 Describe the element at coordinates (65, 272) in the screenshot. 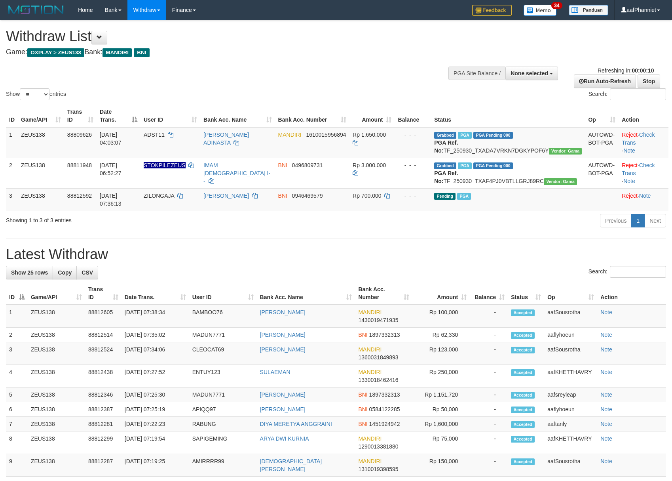

I see `span: Copy` at that location.